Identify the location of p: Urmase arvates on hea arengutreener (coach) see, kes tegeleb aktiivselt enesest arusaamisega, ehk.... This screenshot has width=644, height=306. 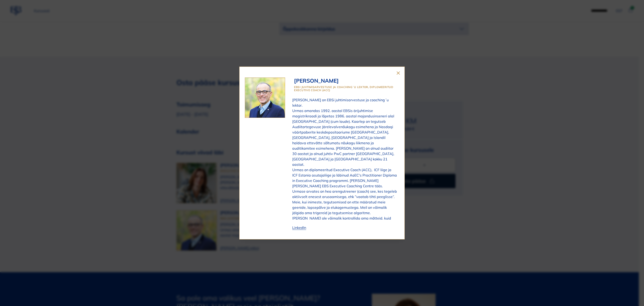
(345, 210).